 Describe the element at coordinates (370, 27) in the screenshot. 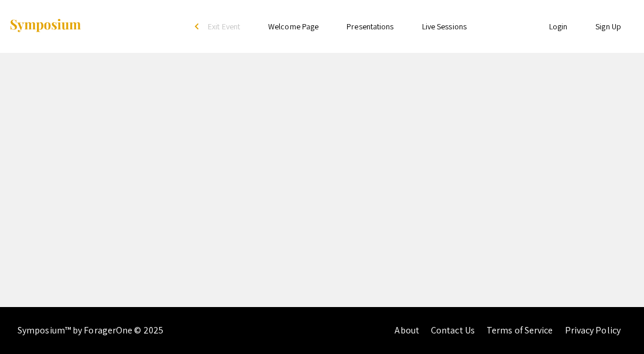

I see `a: Presentations` at that location.